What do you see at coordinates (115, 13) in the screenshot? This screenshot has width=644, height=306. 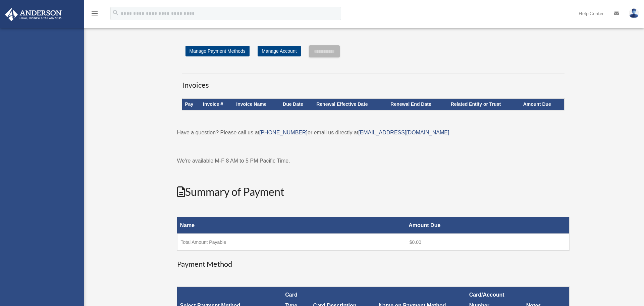 I see `i: search` at bounding box center [115, 13].